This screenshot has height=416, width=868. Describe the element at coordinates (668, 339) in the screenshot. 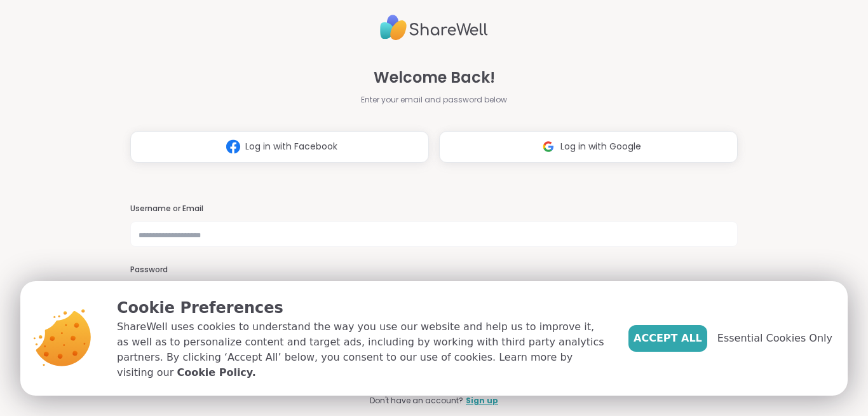

I see `button: Accept All` at that location.